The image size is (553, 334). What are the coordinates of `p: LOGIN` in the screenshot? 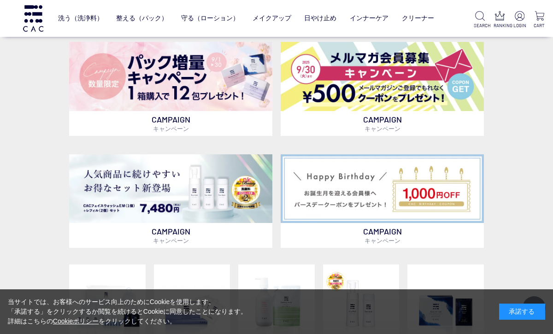 It's located at (519, 25).